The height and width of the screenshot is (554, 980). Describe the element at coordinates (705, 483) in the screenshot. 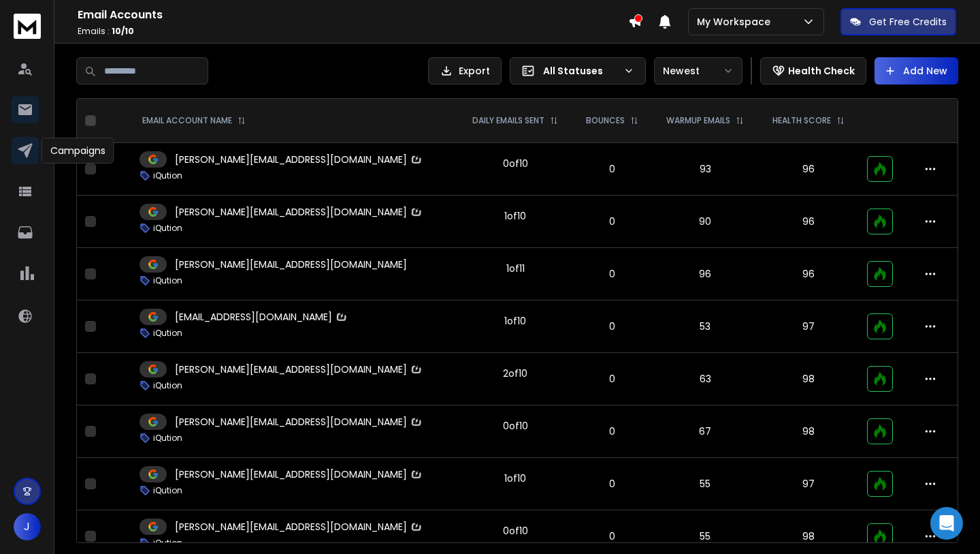

I see `td: 55` at that location.